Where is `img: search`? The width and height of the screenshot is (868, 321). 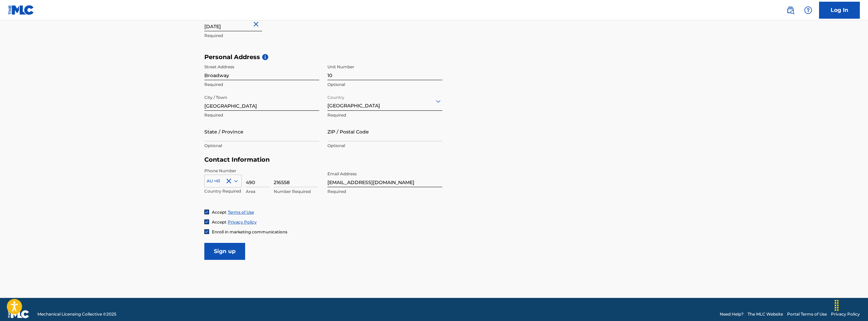
img: search is located at coordinates (790, 10).